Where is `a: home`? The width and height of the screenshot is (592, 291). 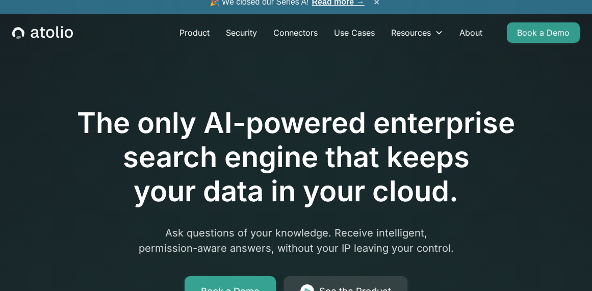 a: home is located at coordinates (42, 33).